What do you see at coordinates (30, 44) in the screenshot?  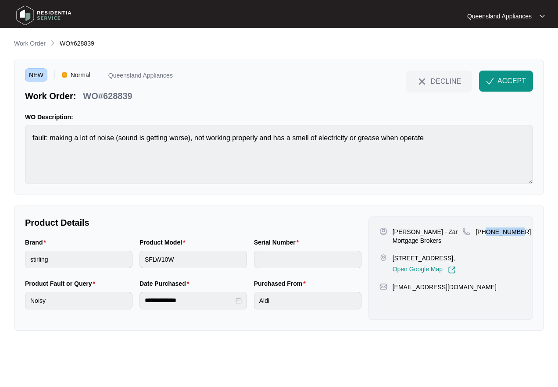 I see `a: Work Order` at bounding box center [30, 44].